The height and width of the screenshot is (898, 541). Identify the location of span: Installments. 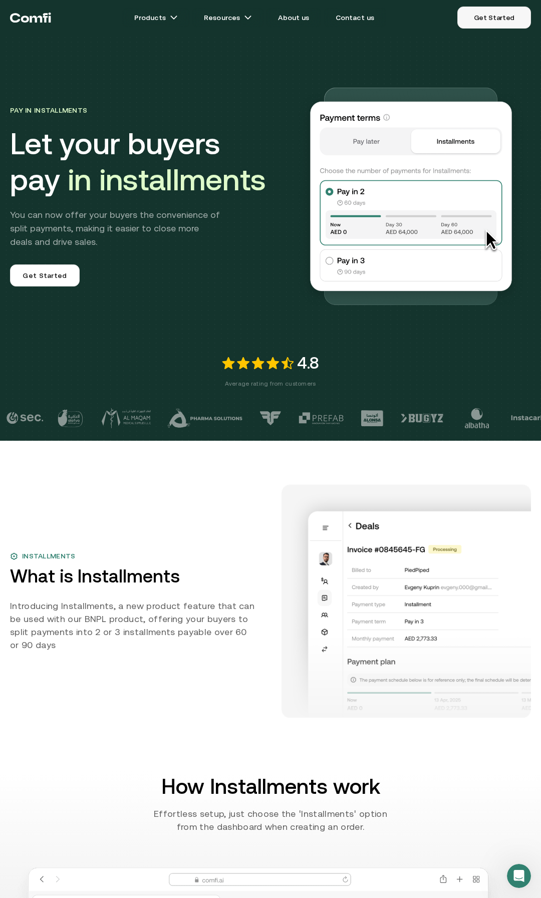
(49, 556).